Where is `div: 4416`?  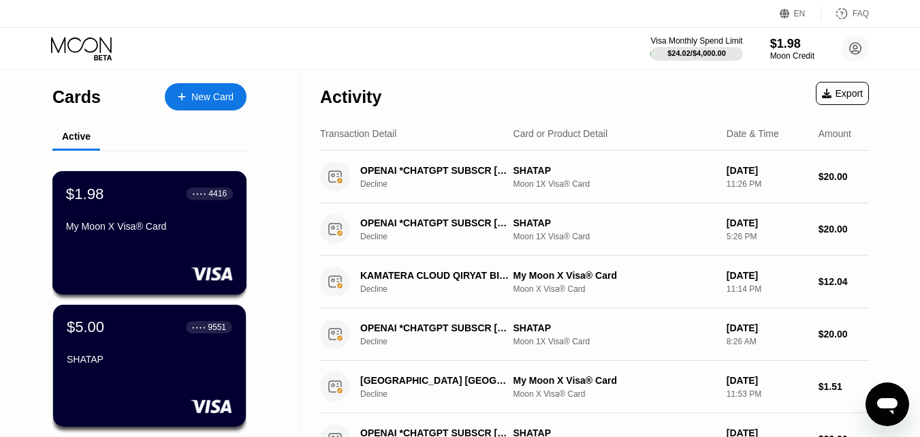
div: 4416 is located at coordinates (217, 193).